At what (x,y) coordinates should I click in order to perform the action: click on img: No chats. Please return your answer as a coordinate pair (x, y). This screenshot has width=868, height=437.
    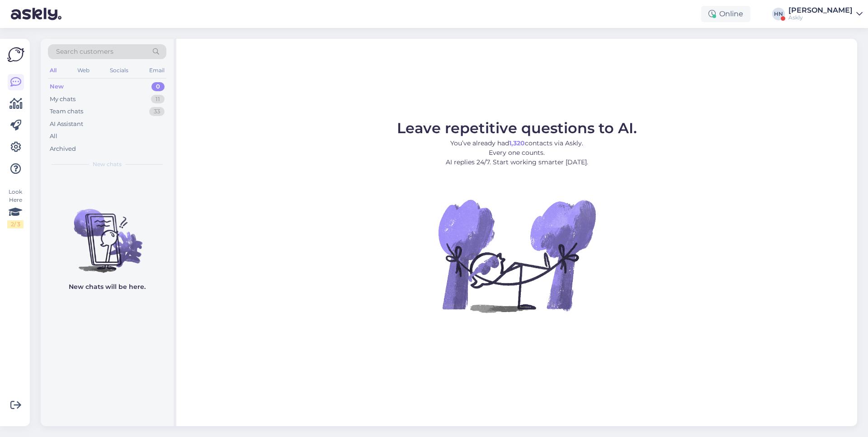
    Looking at the image, I should click on (107, 233).